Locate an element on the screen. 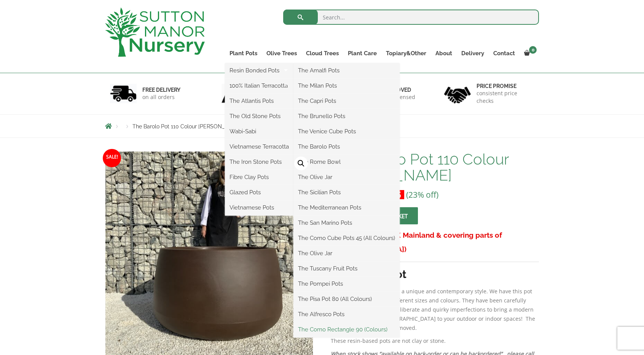  a: The Mediterranean Pots is located at coordinates (346, 208).